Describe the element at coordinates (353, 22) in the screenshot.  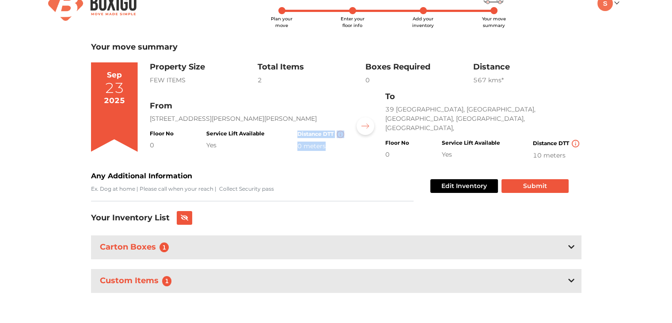
I see `span: Enter your floor info` at that location.